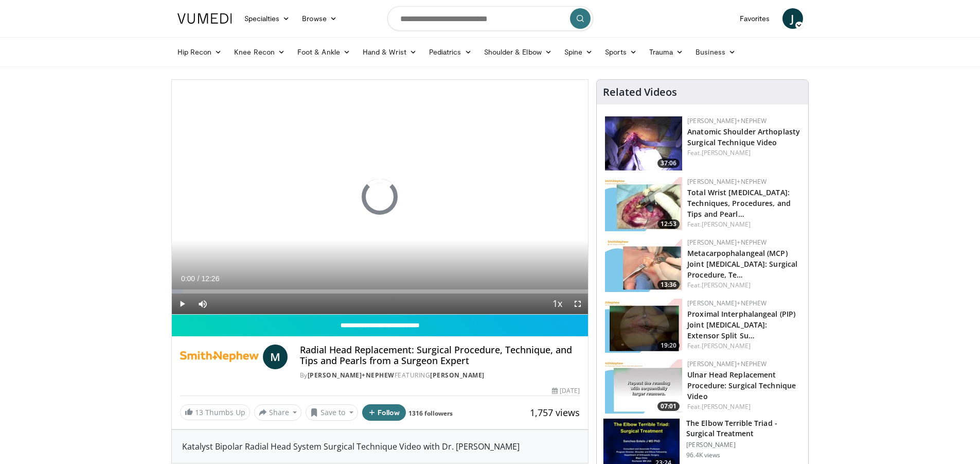  Describe the element at coordinates (210, 279) in the screenshot. I see `span: 12:26` at that location.